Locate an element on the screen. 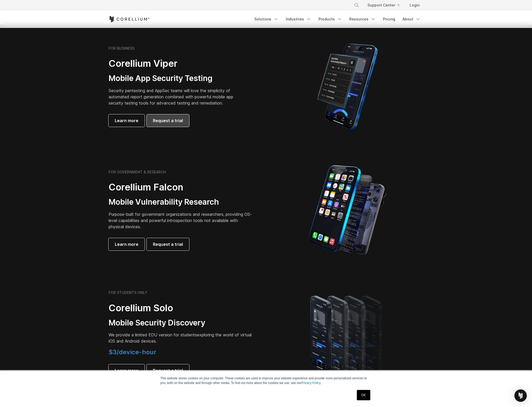 The width and height of the screenshot is (532, 407). span: We provide a limited EDU version for students is located at coordinates (153, 335).